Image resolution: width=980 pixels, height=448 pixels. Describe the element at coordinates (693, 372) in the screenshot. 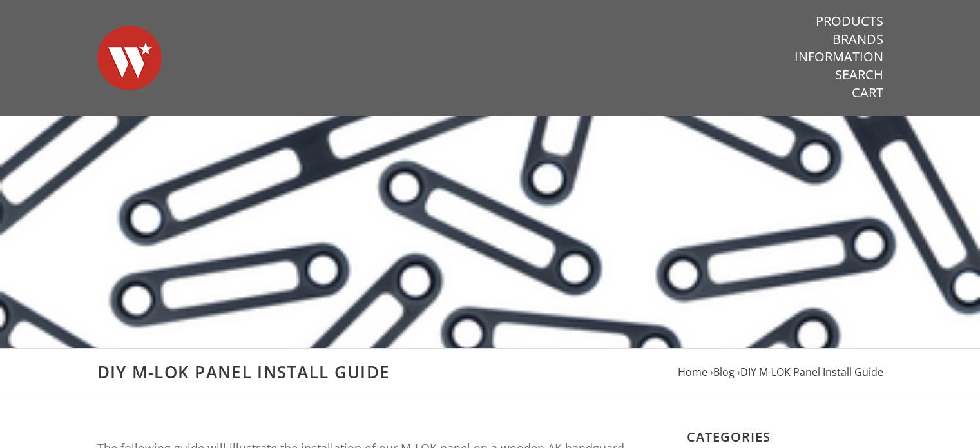

I see `span: Home` at that location.